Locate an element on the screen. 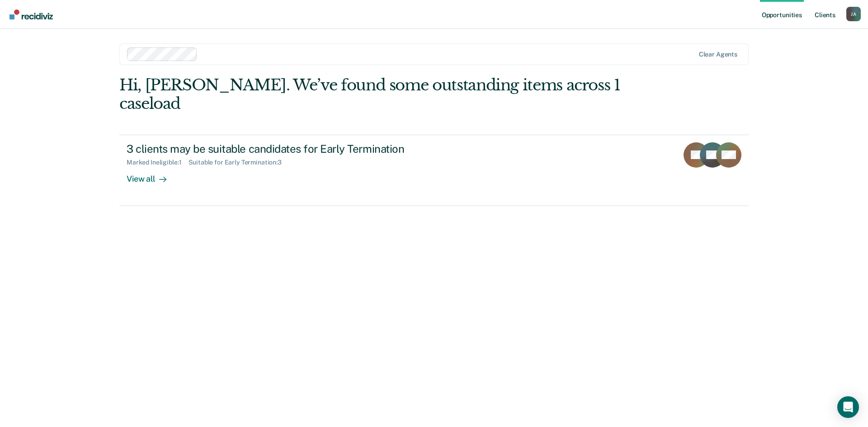 This screenshot has width=868, height=427. div: Open Intercom Messenger is located at coordinates (848, 408).